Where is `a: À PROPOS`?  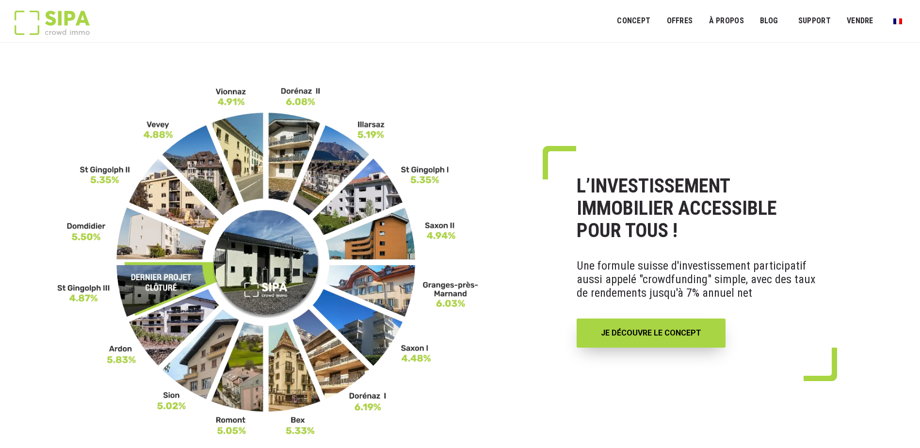 a: À PROPOS is located at coordinates (726, 21).